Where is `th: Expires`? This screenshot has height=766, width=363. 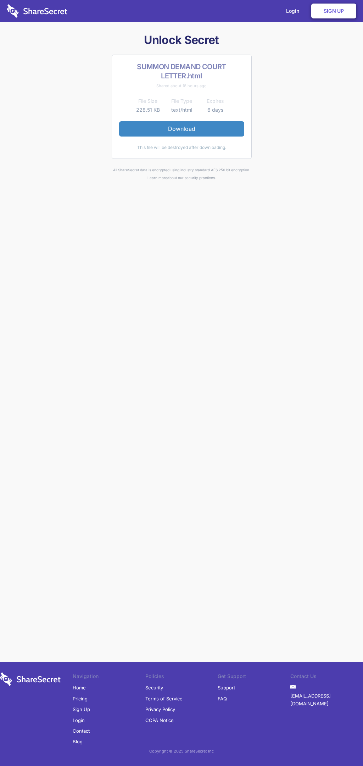 th: Expires is located at coordinates (215, 101).